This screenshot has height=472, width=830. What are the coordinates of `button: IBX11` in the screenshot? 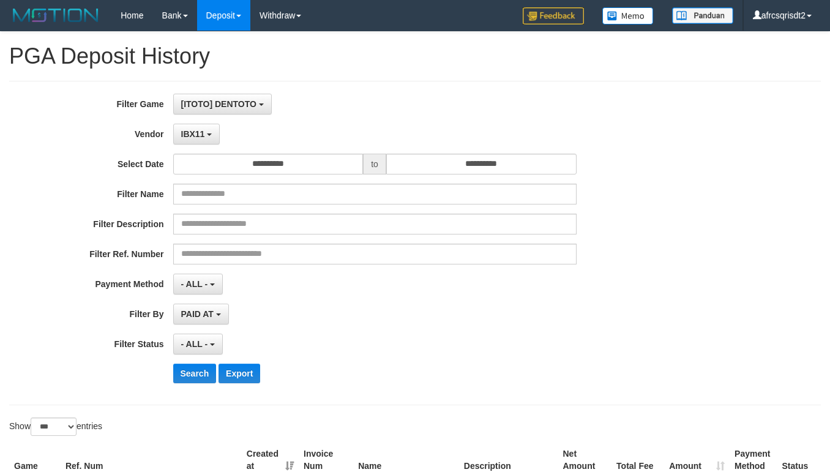 It's located at (196, 134).